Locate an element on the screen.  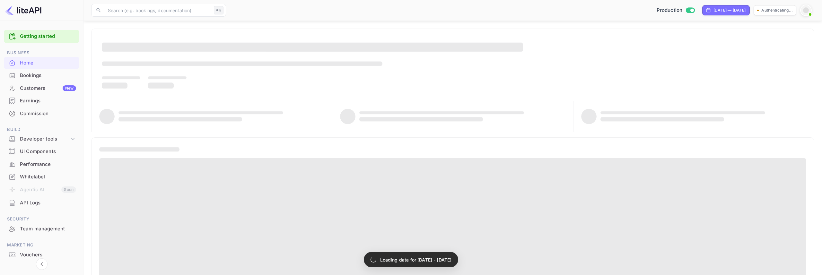
span: Security is located at coordinates (41, 219).